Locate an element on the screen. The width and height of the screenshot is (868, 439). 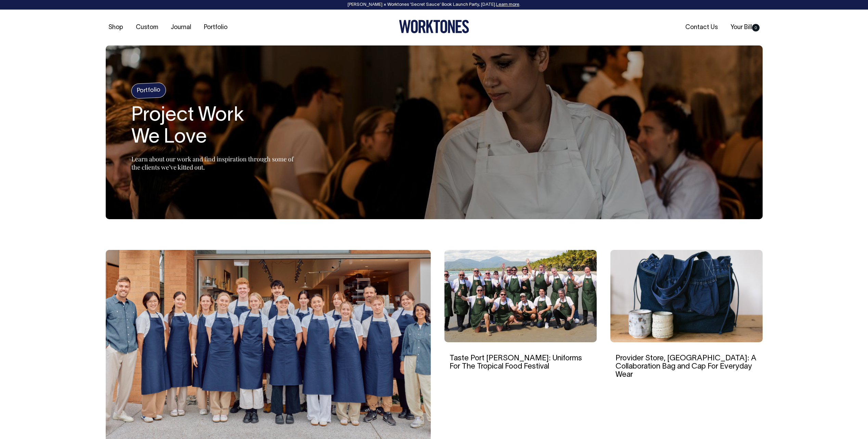
a: Learn more is located at coordinates (508, 5).